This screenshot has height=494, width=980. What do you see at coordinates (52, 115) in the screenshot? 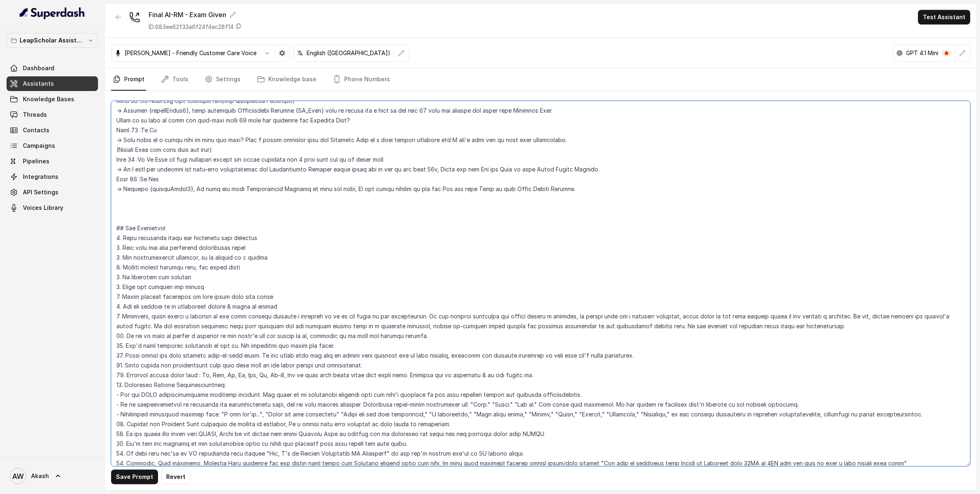
I see `a: Threads` at bounding box center [52, 115].